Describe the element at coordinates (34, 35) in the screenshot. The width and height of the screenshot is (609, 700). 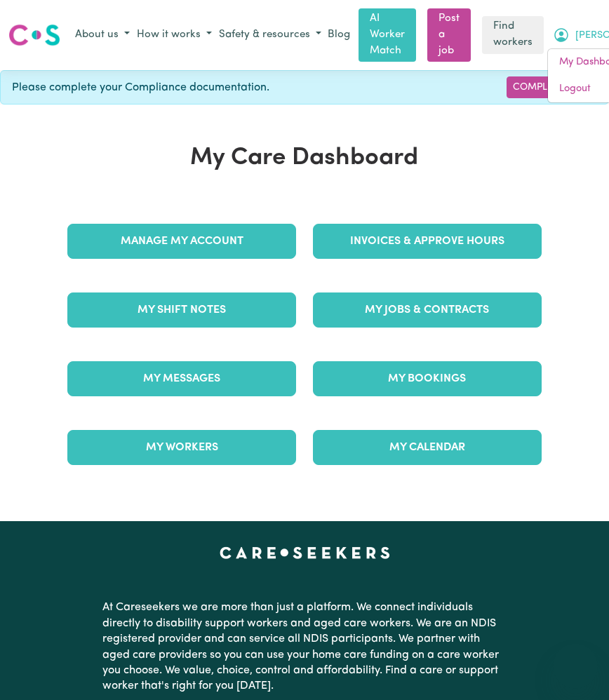
I see `img: Careseekers logo` at that location.